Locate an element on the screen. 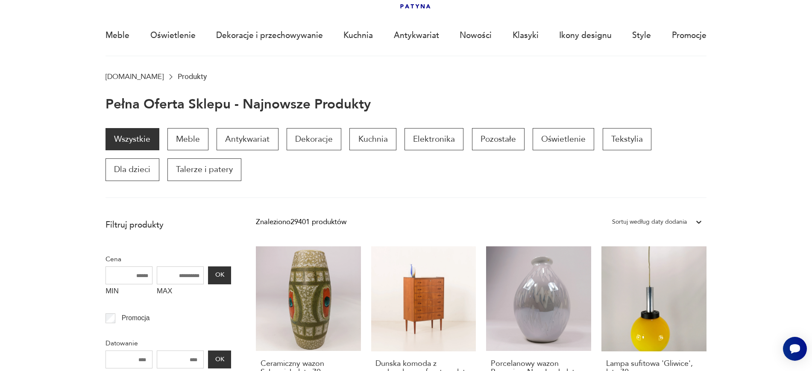 The height and width of the screenshot is (371, 812). p: Meble is located at coordinates (188, 139).